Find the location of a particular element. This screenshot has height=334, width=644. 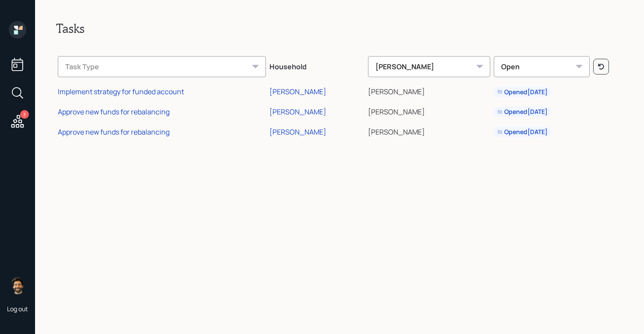

div: 3 is located at coordinates (25, 114).